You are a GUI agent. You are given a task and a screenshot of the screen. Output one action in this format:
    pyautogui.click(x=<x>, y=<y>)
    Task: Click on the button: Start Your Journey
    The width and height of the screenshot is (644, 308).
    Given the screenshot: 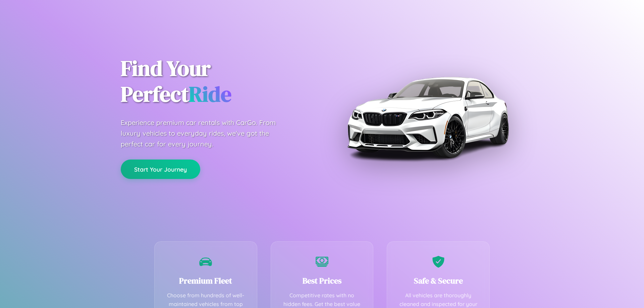 What is the action you would take?
    pyautogui.click(x=160, y=169)
    